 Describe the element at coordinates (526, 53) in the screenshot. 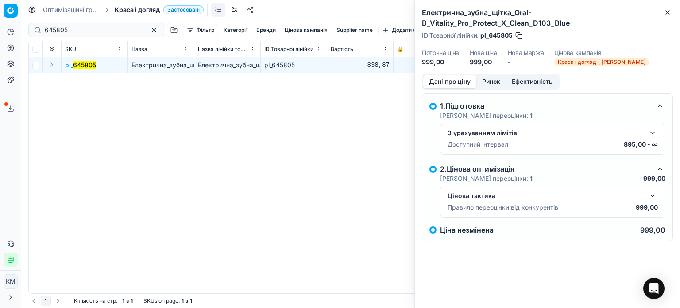

I see `dt: Нова маржа` at that location.